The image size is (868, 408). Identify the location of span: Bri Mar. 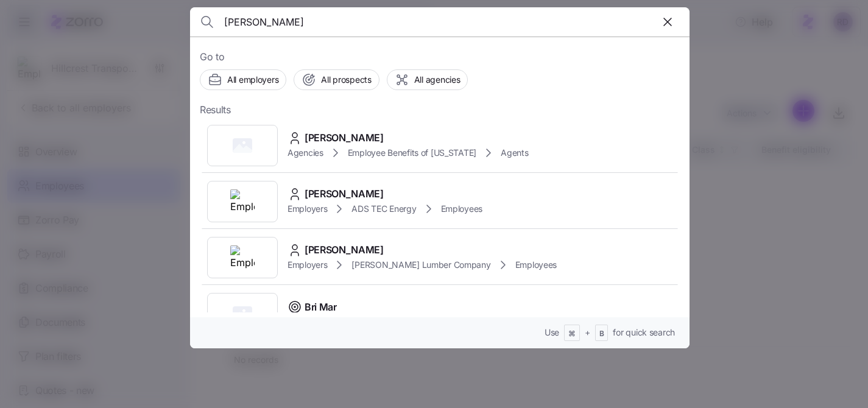
(321, 307).